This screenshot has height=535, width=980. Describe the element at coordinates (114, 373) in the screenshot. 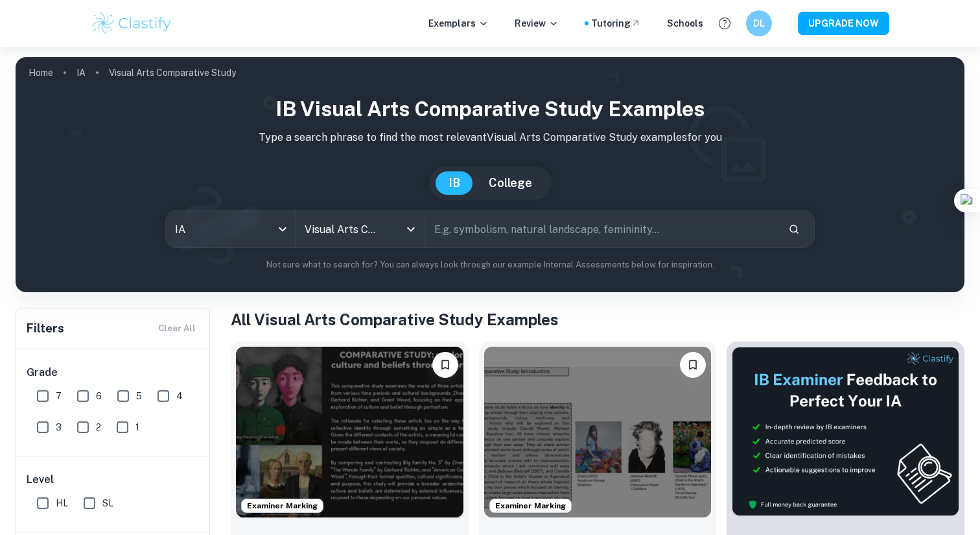

I see `h6: Grade` at that location.